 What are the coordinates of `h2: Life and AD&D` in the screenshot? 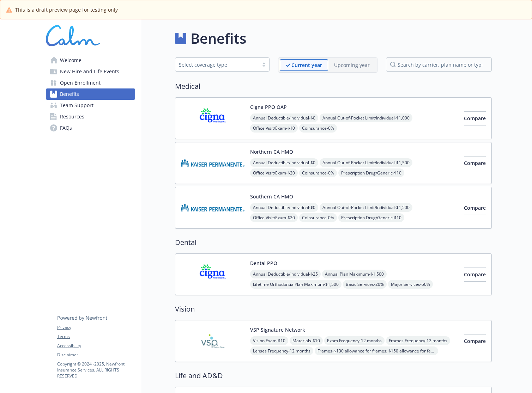 It's located at (333, 376).